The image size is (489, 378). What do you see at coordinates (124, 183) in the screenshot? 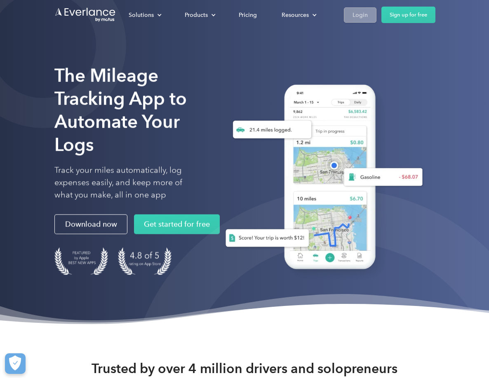
I see `p: Track your miles automatically, log expenses easily, and keep more of what you make, all in one app` at bounding box center [124, 183].